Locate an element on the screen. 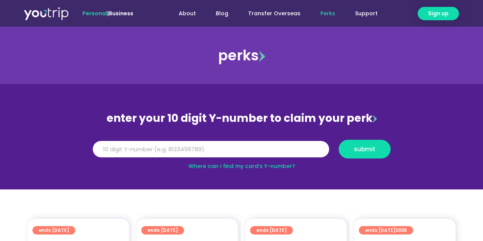 The image size is (483, 241). input: 10 digit Y-number (e.g. 8123456789) is located at coordinates (211, 149).